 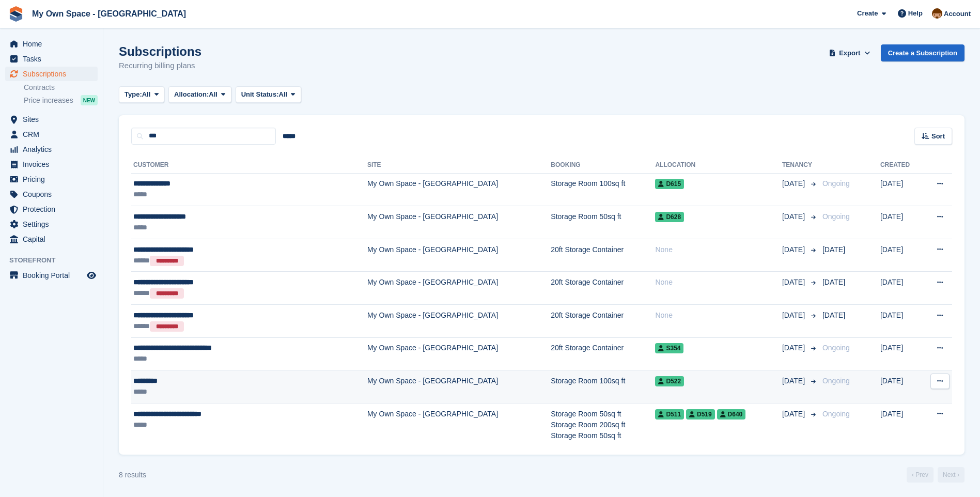 I want to click on td: Storage Room 100sq ft, so click(x=603, y=387).